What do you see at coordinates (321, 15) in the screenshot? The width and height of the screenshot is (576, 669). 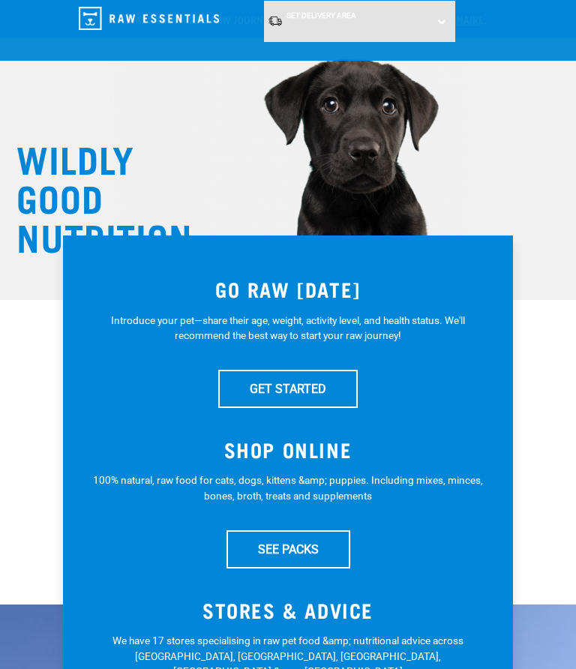 I see `span: Set Delivery Area` at bounding box center [321, 15].